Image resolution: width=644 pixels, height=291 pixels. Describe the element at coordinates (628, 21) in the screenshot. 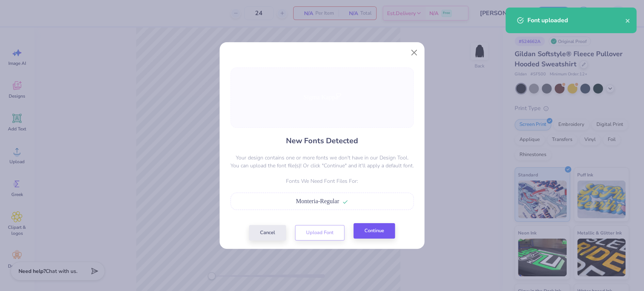

I see `button: close` at that location.